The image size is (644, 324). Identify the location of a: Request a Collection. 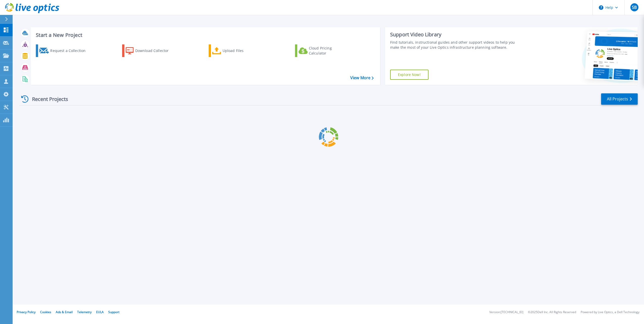
(64, 51).